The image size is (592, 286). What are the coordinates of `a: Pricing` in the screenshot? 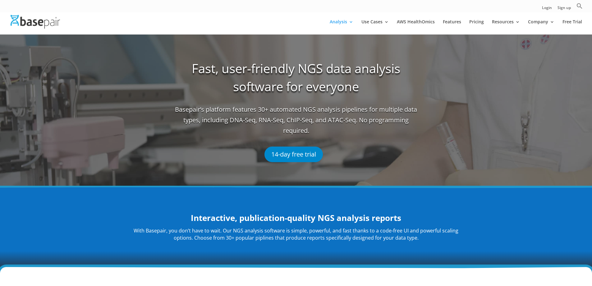 It's located at (477, 27).